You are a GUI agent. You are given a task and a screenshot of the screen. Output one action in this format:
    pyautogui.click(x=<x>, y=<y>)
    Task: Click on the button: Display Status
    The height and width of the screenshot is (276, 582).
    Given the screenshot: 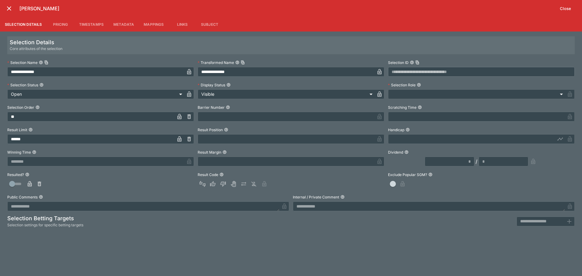 What is the action you would take?
    pyautogui.click(x=229, y=85)
    